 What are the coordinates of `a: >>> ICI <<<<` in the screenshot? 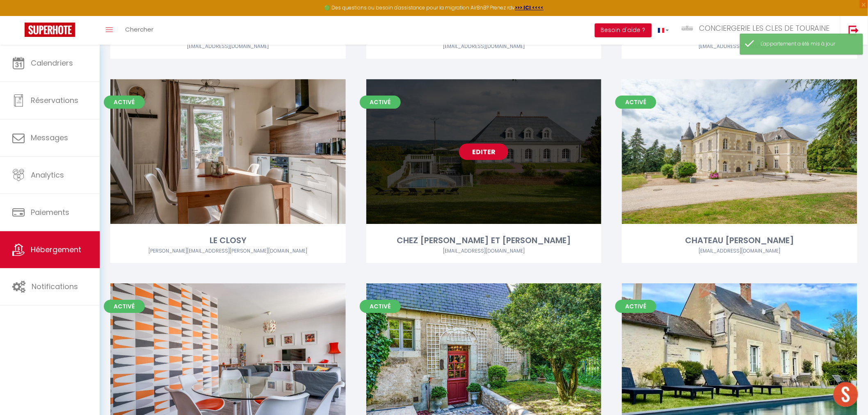 It's located at (529, 7).